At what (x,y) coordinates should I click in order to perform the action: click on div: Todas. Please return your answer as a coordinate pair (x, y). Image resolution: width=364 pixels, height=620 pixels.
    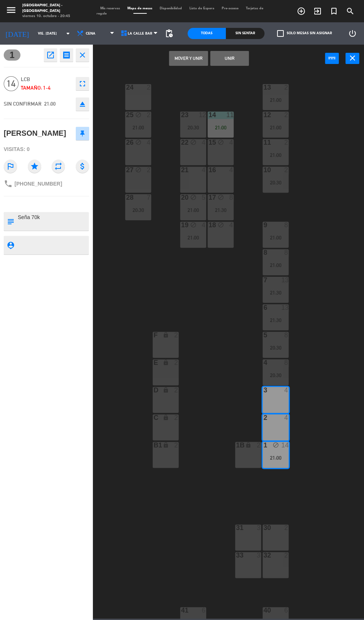
    Looking at the image, I should click on (207, 34).